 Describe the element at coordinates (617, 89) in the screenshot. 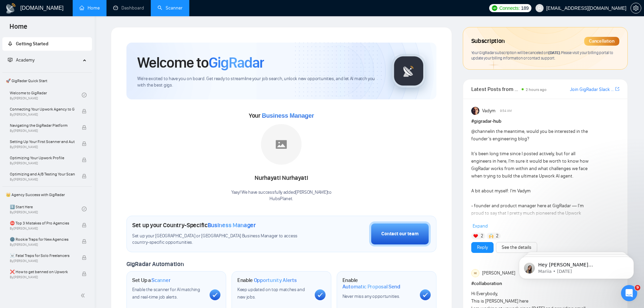

I see `a: export` at that location.